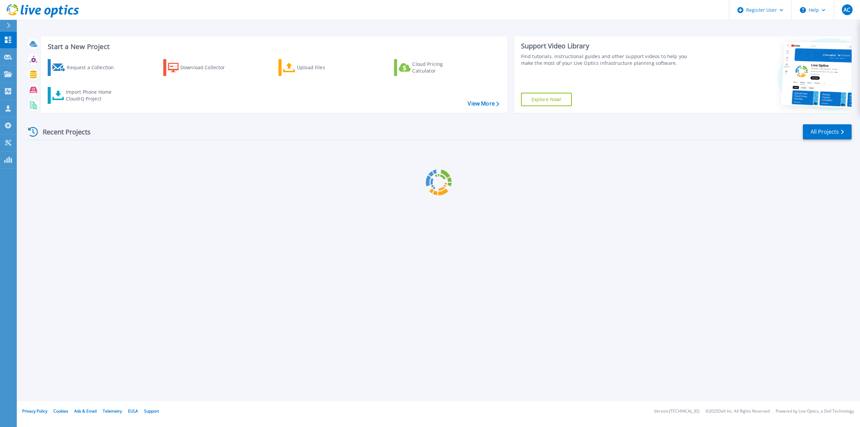 The height and width of the screenshot is (427, 860). Describe the element at coordinates (92, 95) in the screenshot. I see `div: Import Phone Home CloudIQ Project` at that location.